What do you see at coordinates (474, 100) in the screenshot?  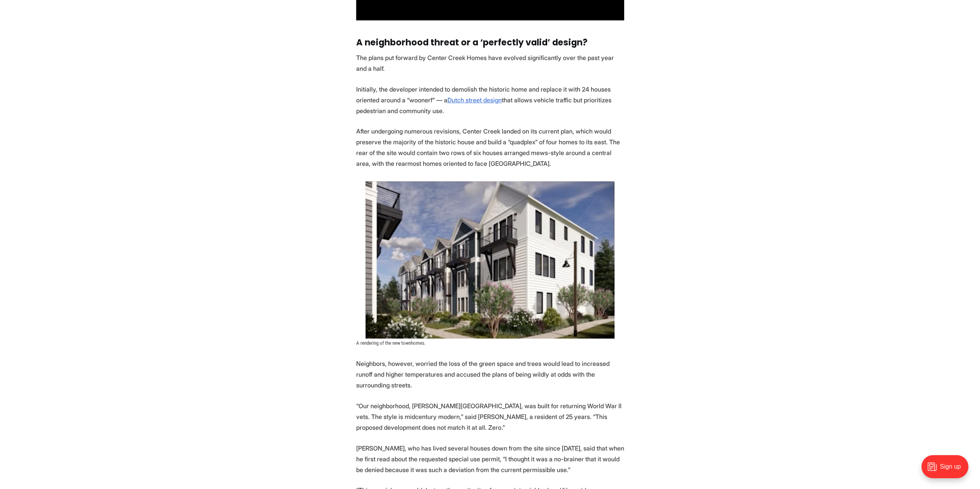 I see `a: Dutch street design` at bounding box center [474, 100].